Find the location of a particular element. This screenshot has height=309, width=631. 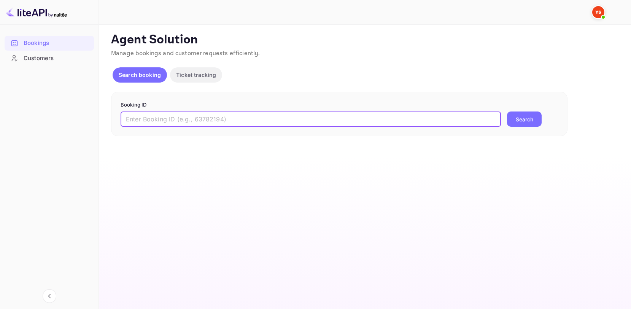

span: Manage bookings and customer requests efficiently. is located at coordinates (186, 53).